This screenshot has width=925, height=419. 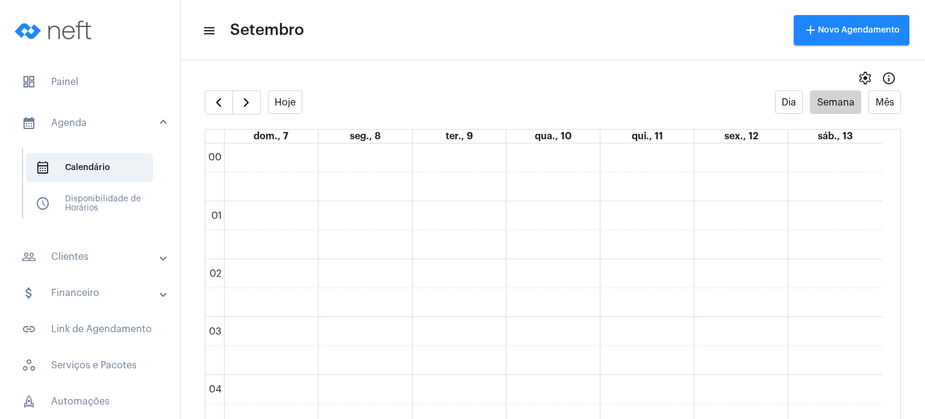 What do you see at coordinates (865, 78) in the screenshot?
I see `span: settings` at bounding box center [865, 78].